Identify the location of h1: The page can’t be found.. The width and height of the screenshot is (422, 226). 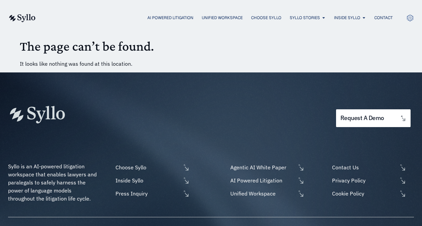
(211, 46).